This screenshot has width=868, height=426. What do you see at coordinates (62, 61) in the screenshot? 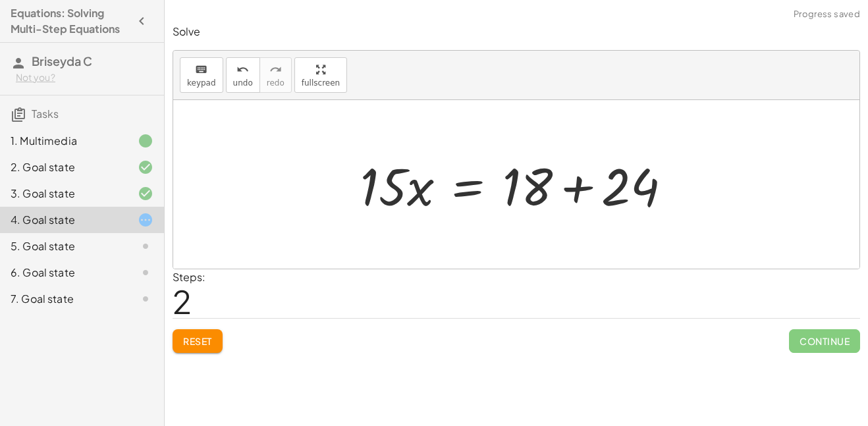
I see `span: Briseyda C` at bounding box center [62, 61].